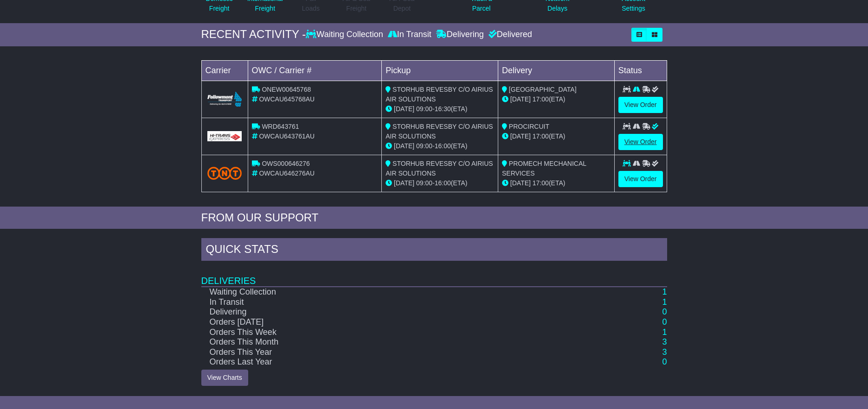 This screenshot has height=409, width=868. Describe the element at coordinates (529, 126) in the screenshot. I see `span: PROCIRCUIT` at that location.